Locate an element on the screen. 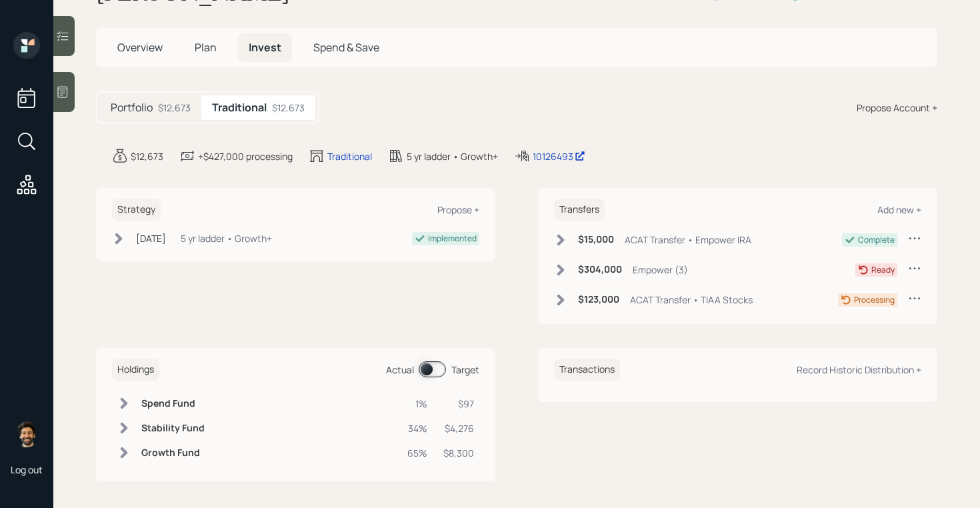 Image resolution: width=980 pixels, height=508 pixels. h6: Strategy is located at coordinates (136, 210).